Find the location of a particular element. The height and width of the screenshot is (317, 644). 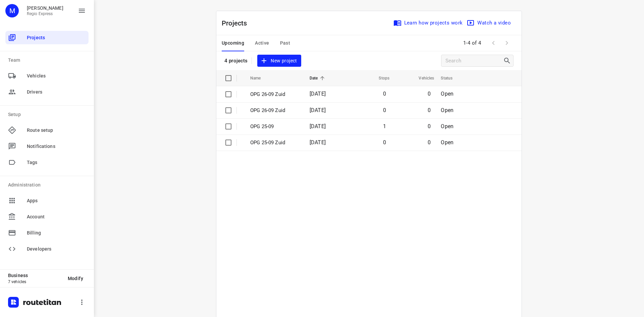

span: Modify is located at coordinates (75, 279).